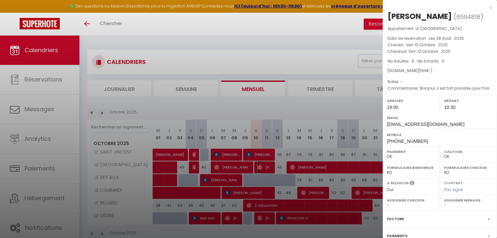  I want to click on span: Dim 12 Octobre . 2025, so click(429, 51).